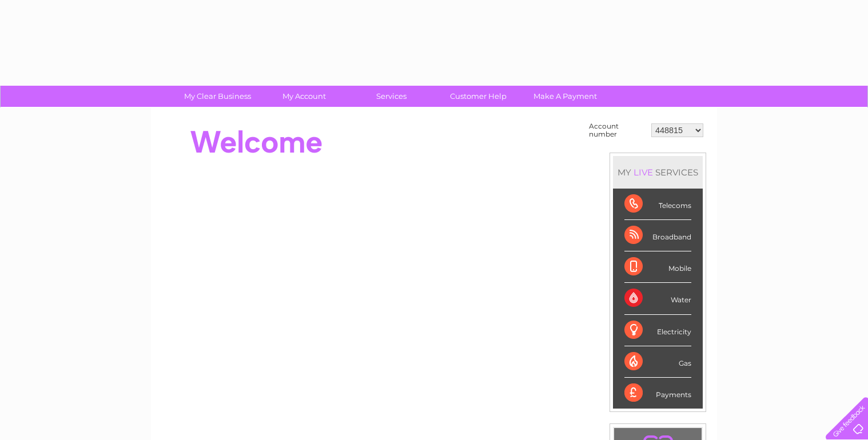 Image resolution: width=868 pixels, height=440 pixels. What do you see at coordinates (658, 393) in the screenshot?
I see `div: Payments` at bounding box center [658, 393].